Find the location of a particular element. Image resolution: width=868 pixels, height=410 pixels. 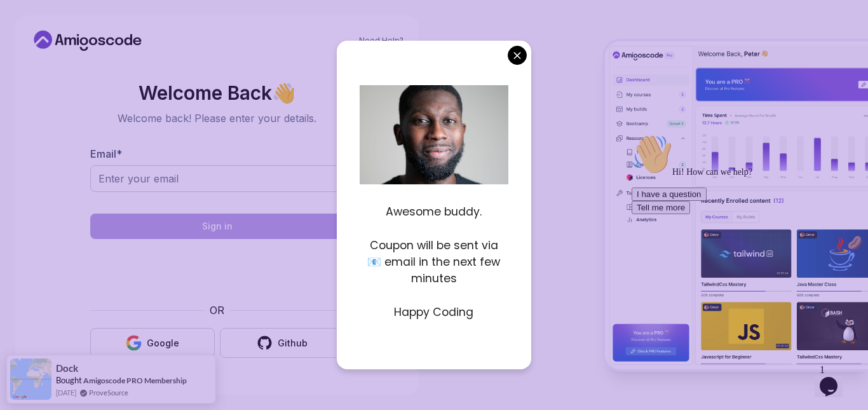

a: Need Help? is located at coordinates (381, 40).